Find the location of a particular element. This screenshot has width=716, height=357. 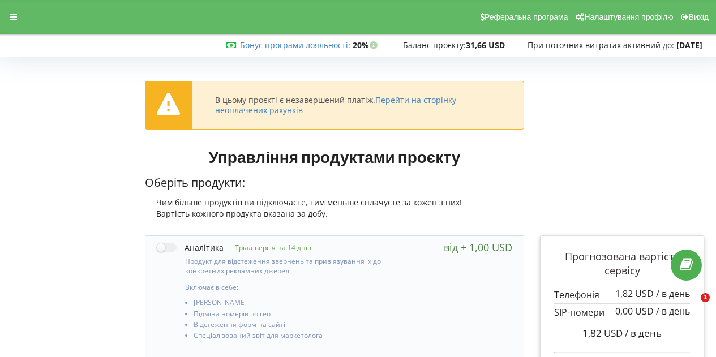

li: Підміна номерів по гео is located at coordinates (299, 315).